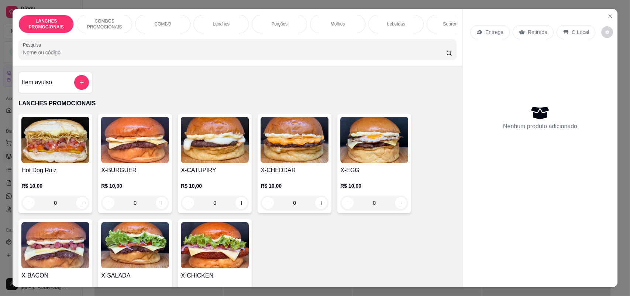 The width and height of the screenshot is (630, 296). I want to click on label: Pesquisa, so click(33, 45).